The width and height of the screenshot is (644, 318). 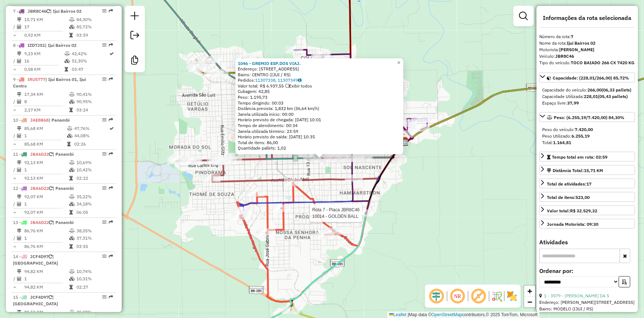 What do you see at coordinates (47, 246) in the screenshot?
I see `td: 86,76 KM` at bounding box center [47, 246].